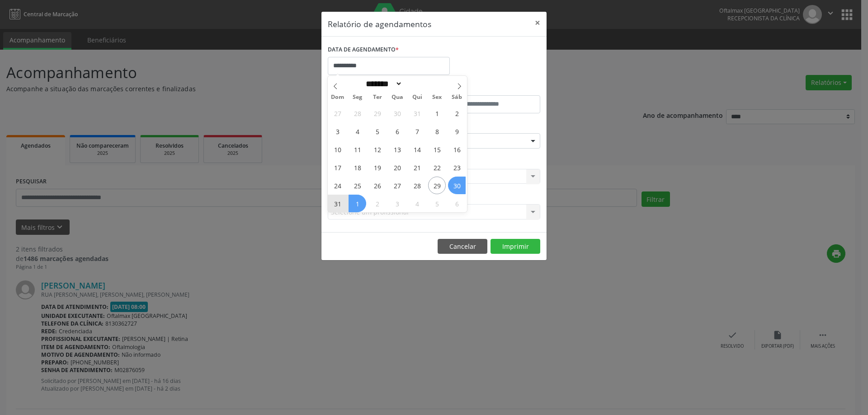 The image size is (868, 415). What do you see at coordinates (515, 246) in the screenshot?
I see `button: Imprimir` at bounding box center [515, 246].